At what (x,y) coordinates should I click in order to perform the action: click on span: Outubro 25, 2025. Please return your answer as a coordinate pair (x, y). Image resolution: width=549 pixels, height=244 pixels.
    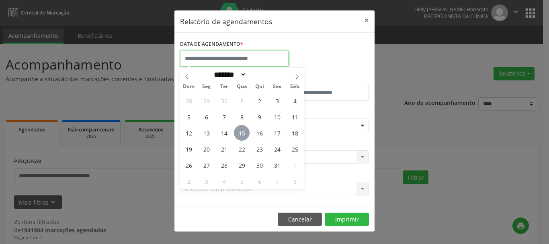
    Looking at the image, I should click on (294, 149).